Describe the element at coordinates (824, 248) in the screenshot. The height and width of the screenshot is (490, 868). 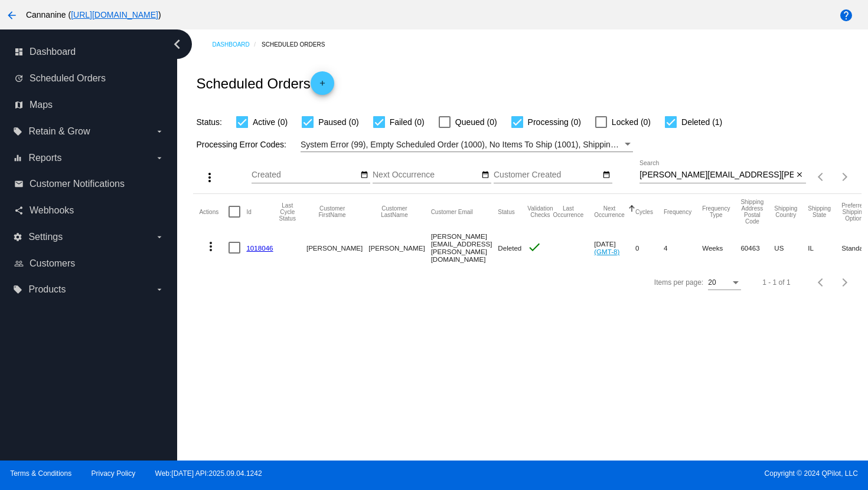
I see `mat-cell: IL` at that location.